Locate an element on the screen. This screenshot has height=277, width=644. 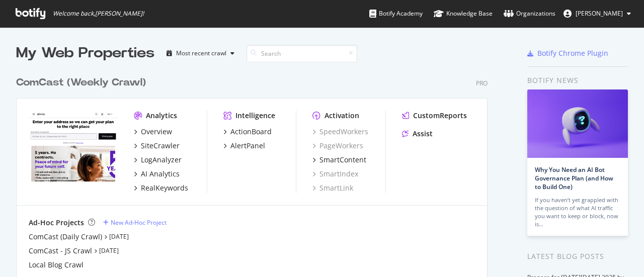
div: Intelligence is located at coordinates (255, 116).